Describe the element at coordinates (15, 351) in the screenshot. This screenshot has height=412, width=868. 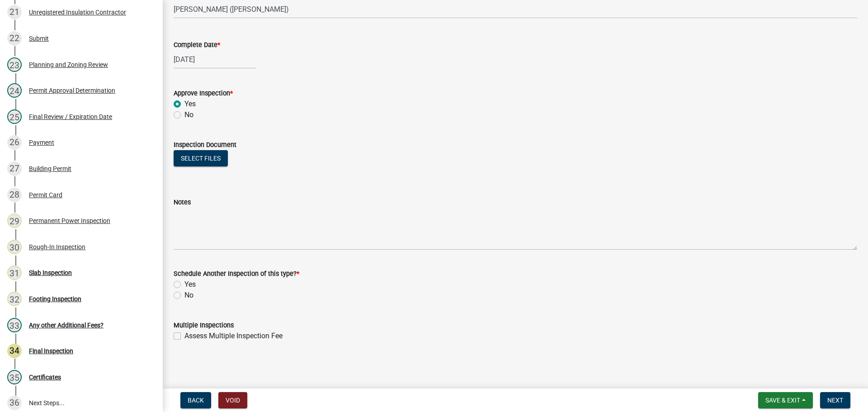
I see `div: 34` at that location.